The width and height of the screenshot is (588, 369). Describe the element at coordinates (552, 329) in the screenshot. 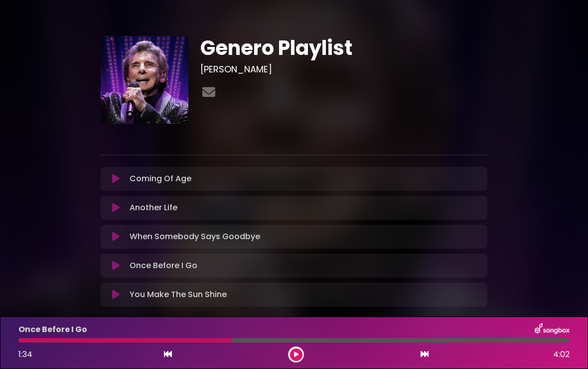

I see `img: songbox-logo-white.png` at that location.